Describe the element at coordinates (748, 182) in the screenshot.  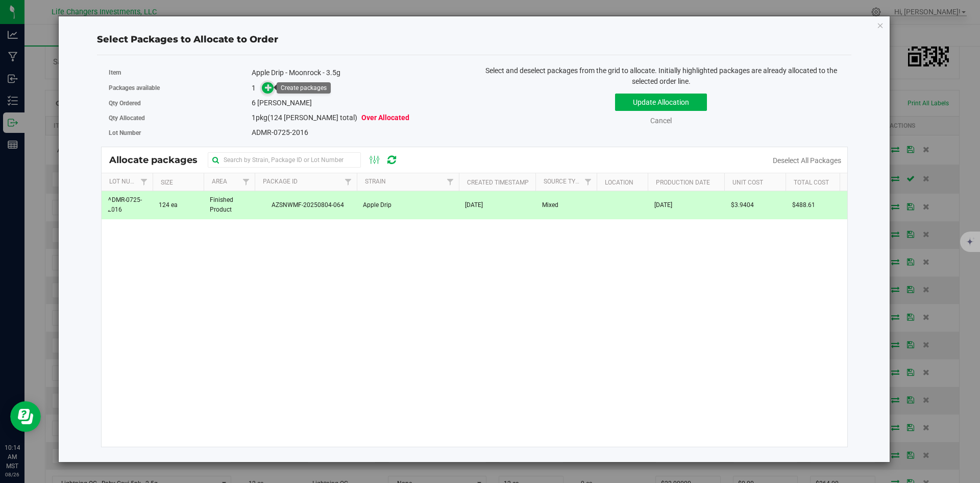
I see `a: Unit Cost` at that location.